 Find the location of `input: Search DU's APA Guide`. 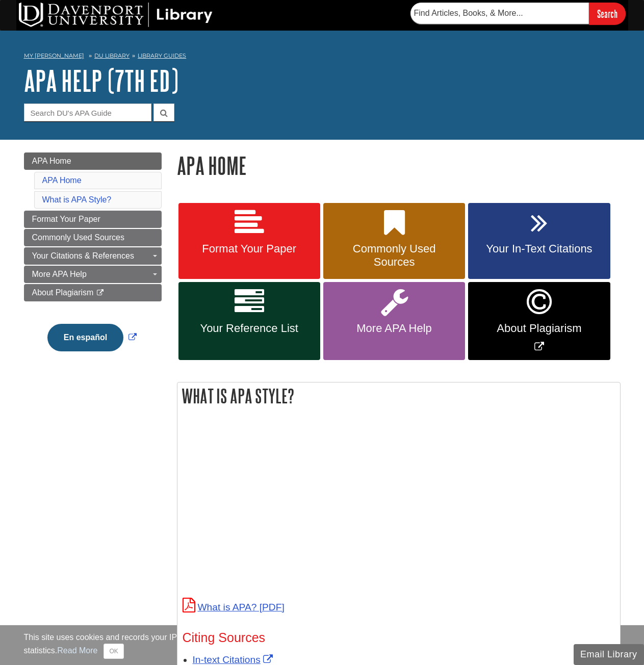

input: Search DU's APA Guide is located at coordinates (88, 112).